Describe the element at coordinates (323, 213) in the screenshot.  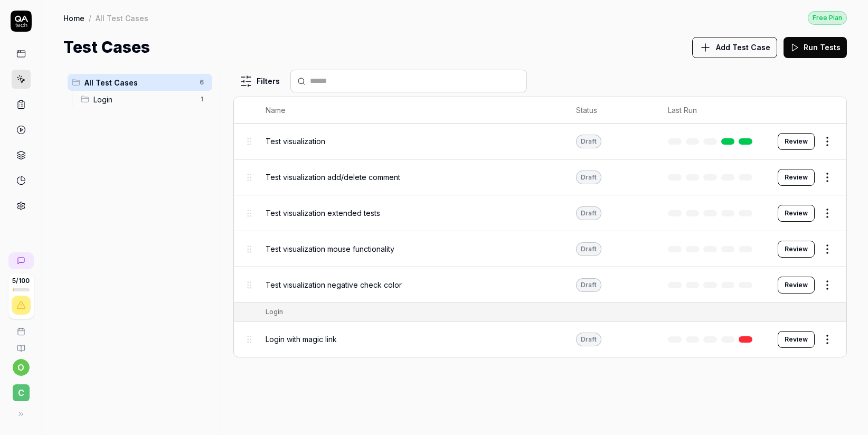
I see `span: Test visualization extended tests` at that location.